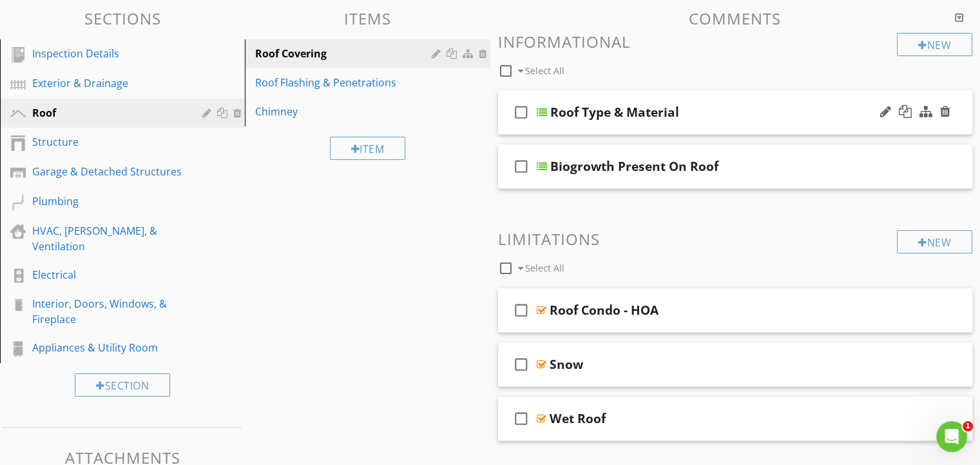  I want to click on div: Roof Covering, so click(345, 54).